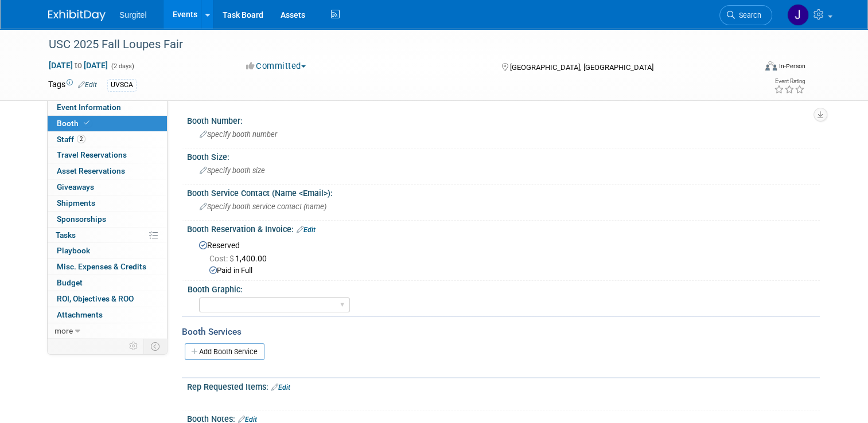  I want to click on span: 2, so click(81, 139).